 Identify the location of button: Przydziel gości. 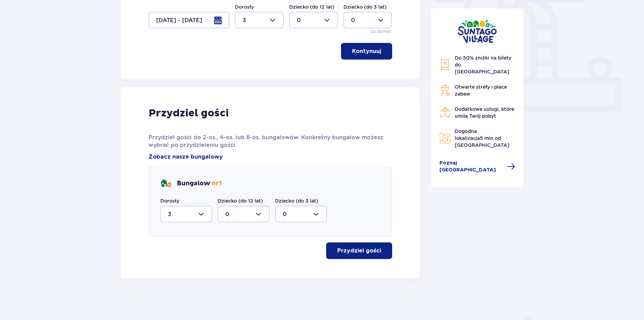
(359, 250).